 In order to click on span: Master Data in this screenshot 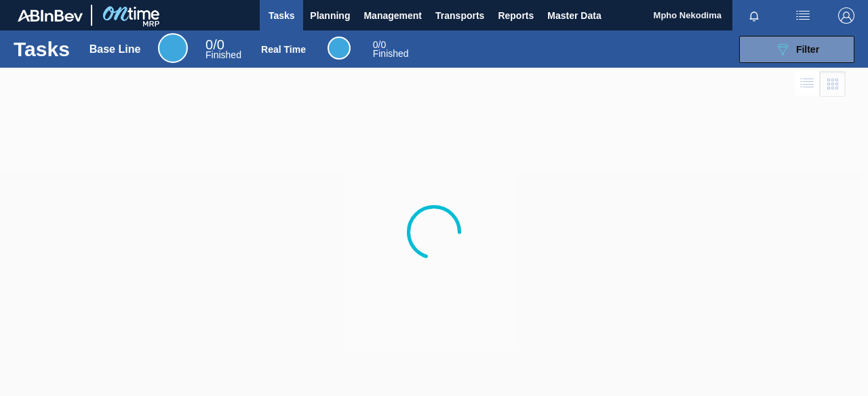, I will do `click(574, 16)`.